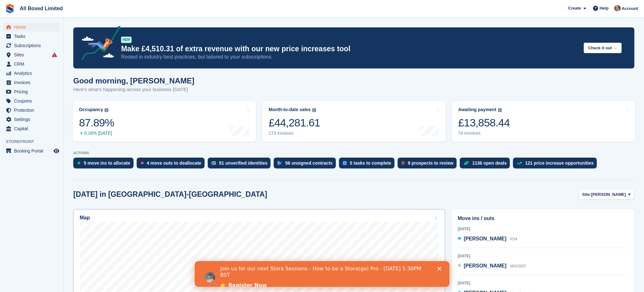 The height and width of the screenshot is (292, 644). I want to click on div: 5 move ins to allocate, so click(107, 163).